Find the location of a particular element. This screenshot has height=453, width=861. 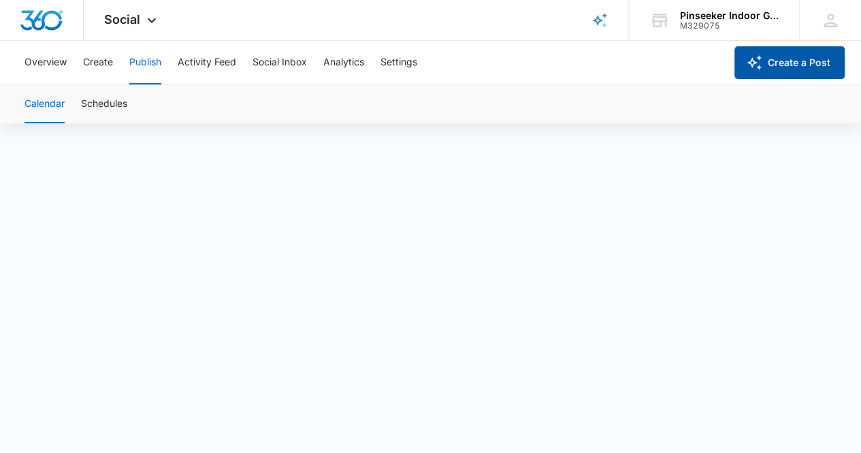

button: Schedules is located at coordinates (104, 104).